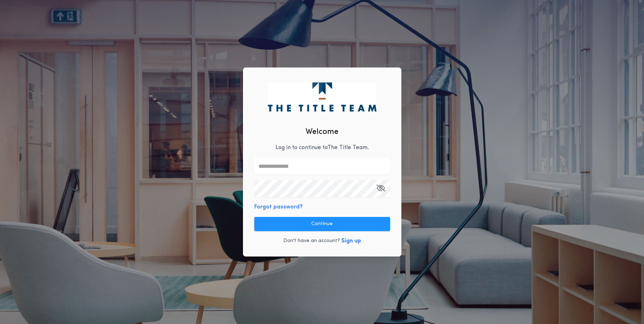 The width and height of the screenshot is (644, 324). What do you see at coordinates (322, 97) in the screenshot?
I see `img: logo` at bounding box center [322, 97].